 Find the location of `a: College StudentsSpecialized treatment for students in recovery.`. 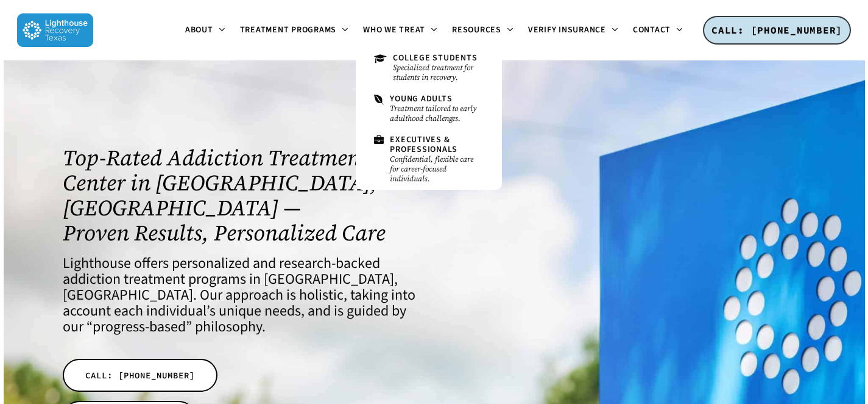

a: College StudentsSpecialized treatment for students in recovery. is located at coordinates (429, 68).